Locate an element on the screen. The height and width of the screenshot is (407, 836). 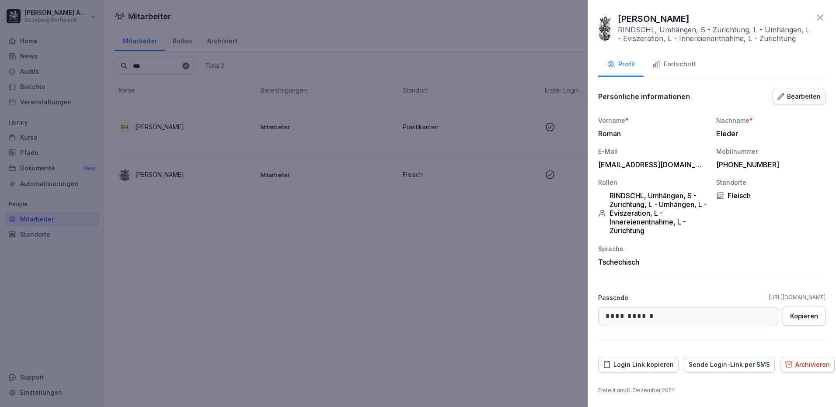
div: Standorte is located at coordinates (771, 182).